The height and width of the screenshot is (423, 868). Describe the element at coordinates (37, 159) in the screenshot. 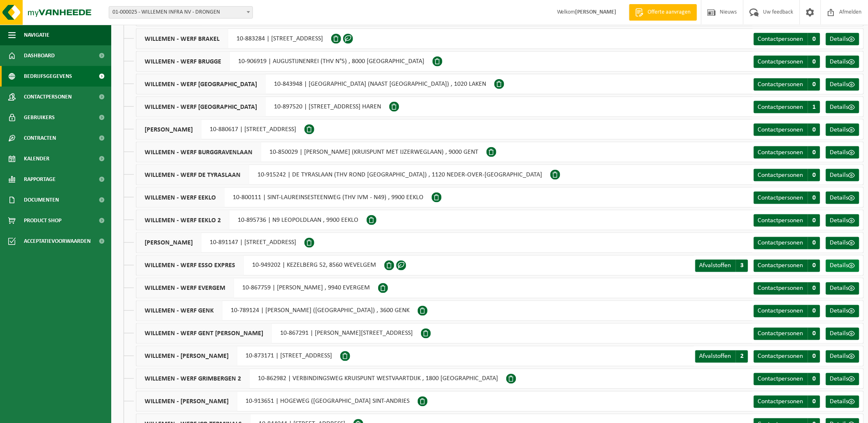

I see `span: Kalender` at that location.